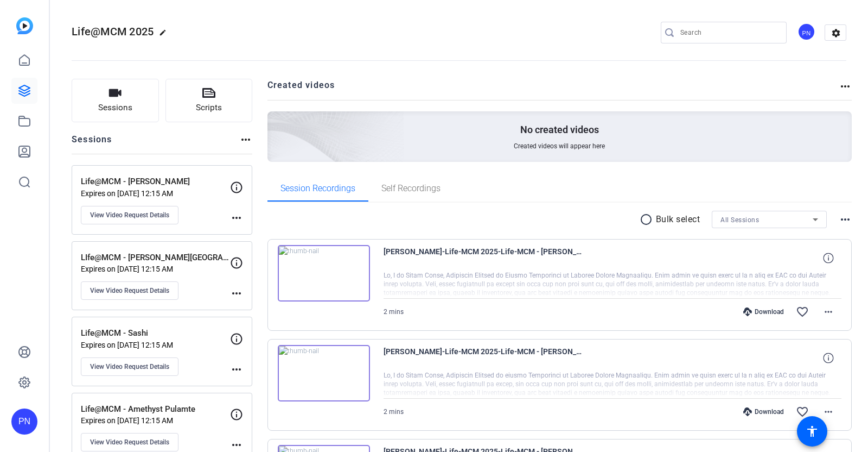  Describe the element at coordinates (559, 146) in the screenshot. I see `span: Created videos will appear here` at that location.